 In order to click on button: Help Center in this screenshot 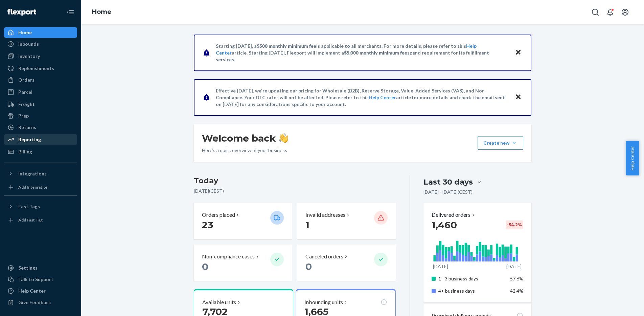, I will do `click(632, 158)`.